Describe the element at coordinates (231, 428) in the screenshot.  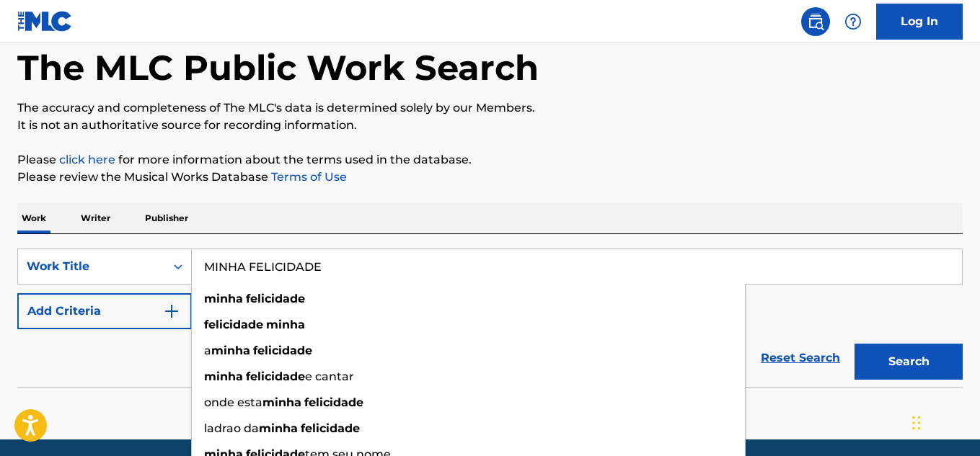
I see `span: ladrao da` at that location.